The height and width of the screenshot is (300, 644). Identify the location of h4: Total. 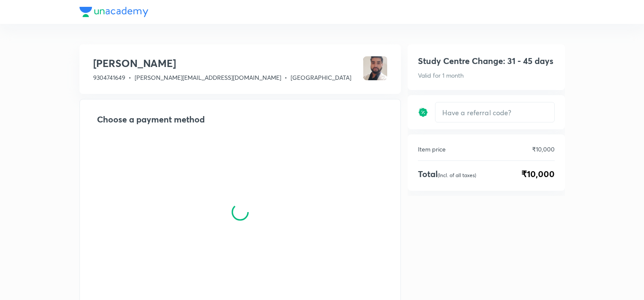
(447, 174).